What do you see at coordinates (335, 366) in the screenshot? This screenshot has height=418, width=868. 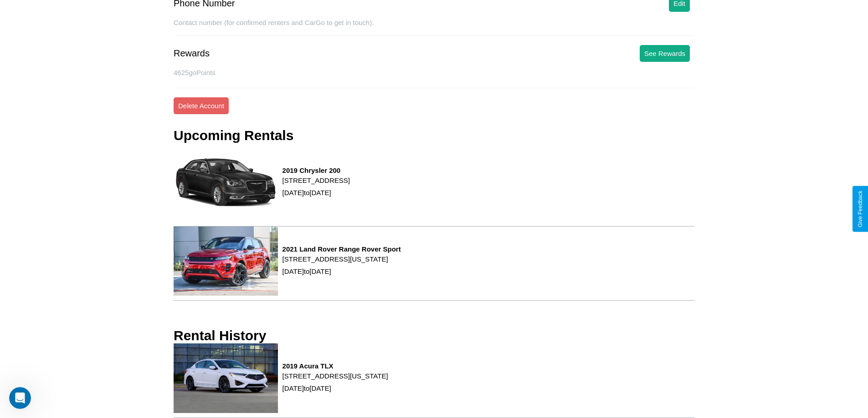 I see `h3: 2019 Acura TLX` at bounding box center [335, 366].